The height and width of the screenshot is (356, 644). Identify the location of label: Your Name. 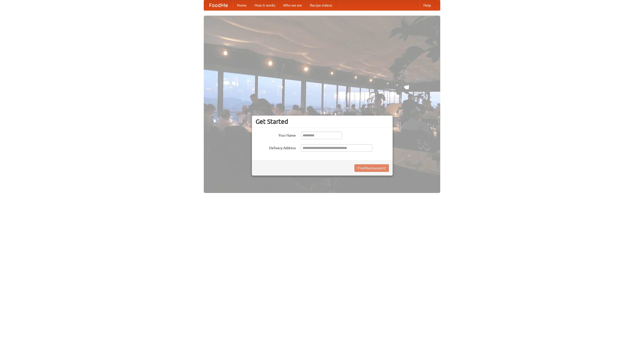
(276, 134).